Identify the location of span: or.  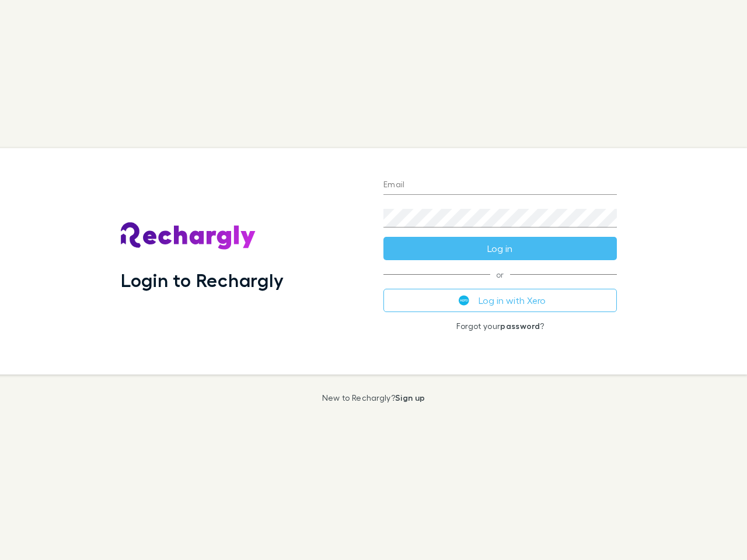
(500, 274).